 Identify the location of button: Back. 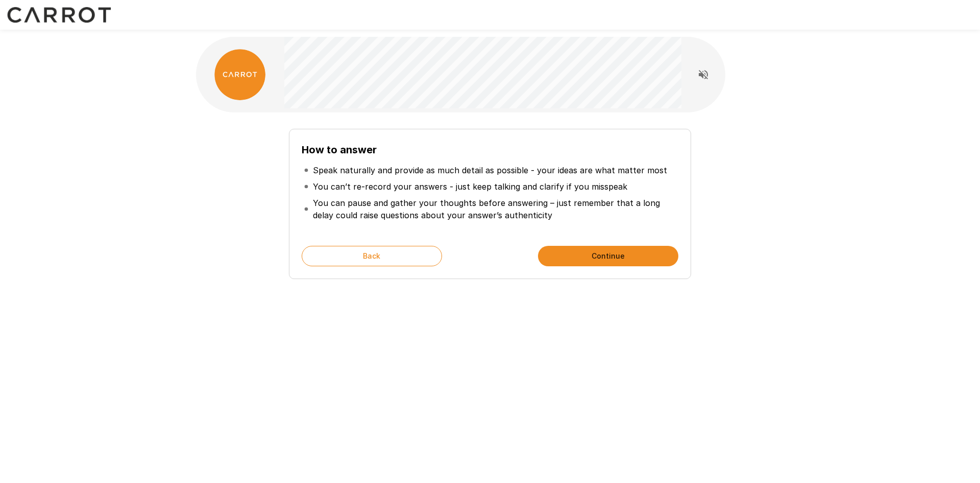
(372, 256).